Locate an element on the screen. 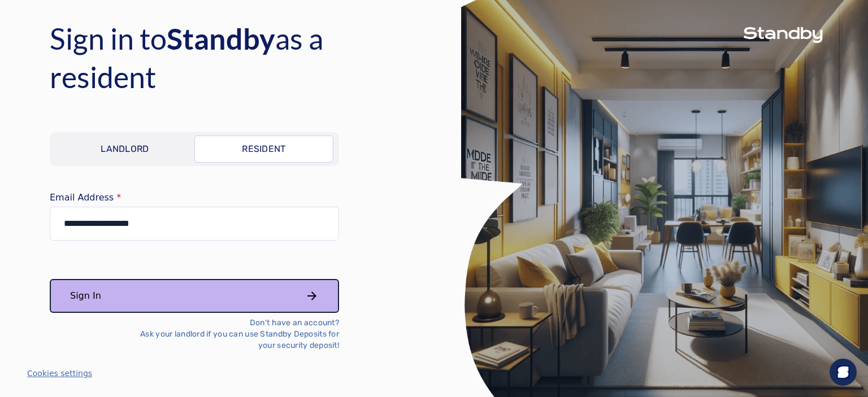  button: Cookies settings is located at coordinates (59, 373).